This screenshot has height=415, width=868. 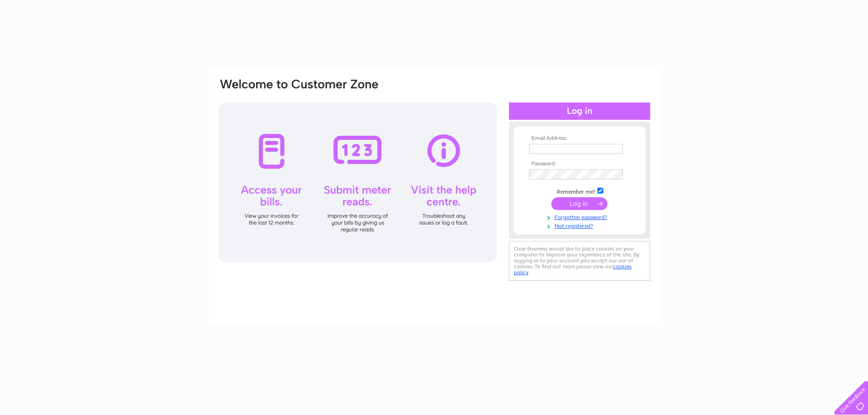 I want to click on input: Submit, so click(x=579, y=204).